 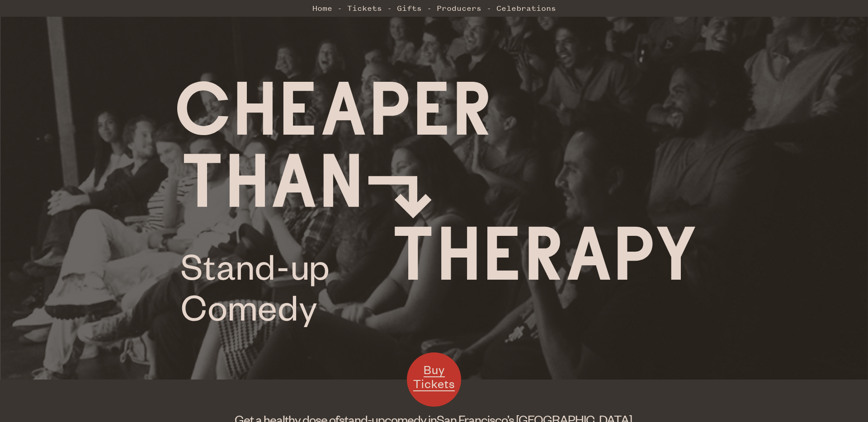 What do you see at coordinates (436, 204) in the screenshot?
I see `img: Cheaper Than Therapy logo` at bounding box center [436, 204].